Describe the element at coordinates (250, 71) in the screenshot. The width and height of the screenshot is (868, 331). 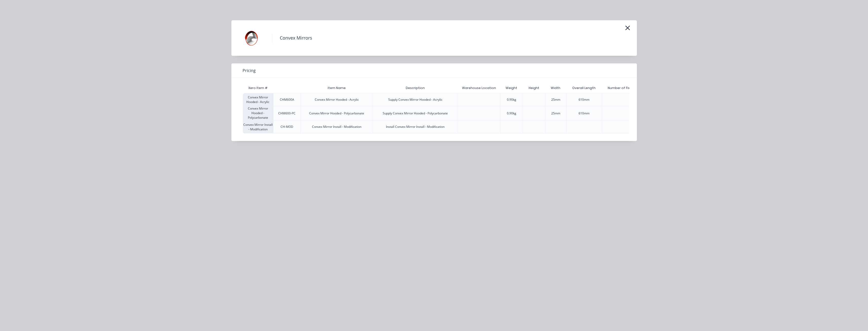
I see `span: Pricing` at that location.